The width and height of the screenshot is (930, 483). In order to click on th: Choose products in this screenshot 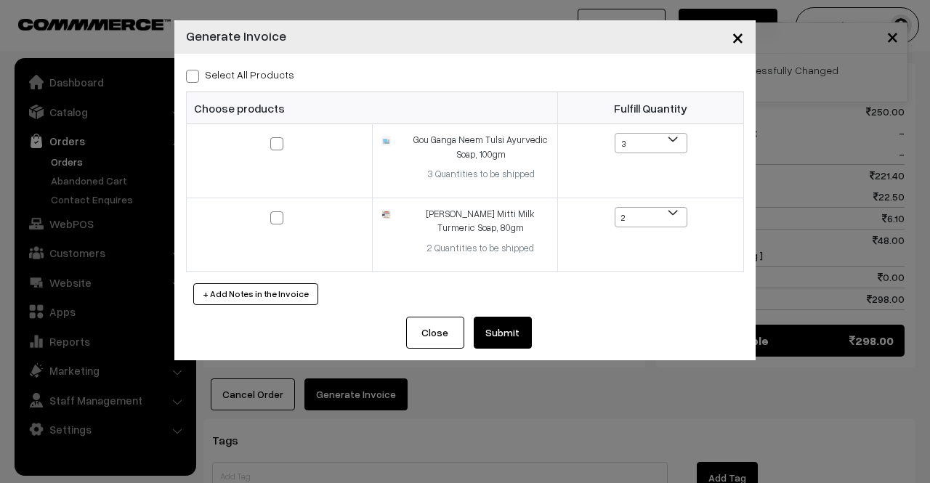, I will do `click(372, 108)`.